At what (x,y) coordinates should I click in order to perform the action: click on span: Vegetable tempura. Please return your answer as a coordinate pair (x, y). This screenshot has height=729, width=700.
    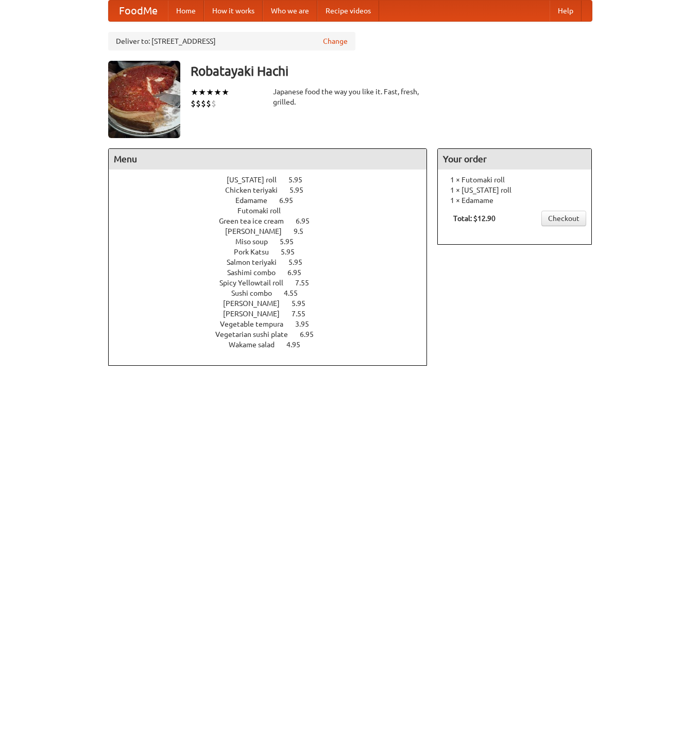
    Looking at the image, I should click on (256, 324).